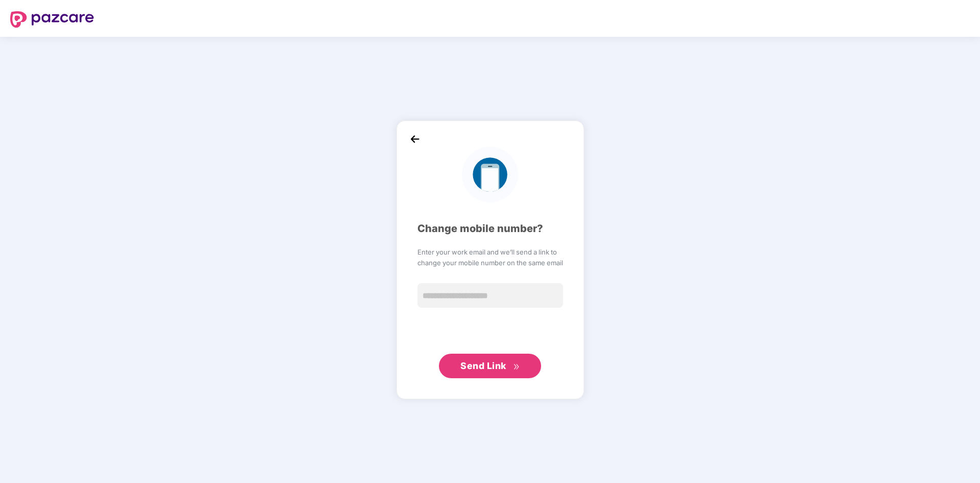  What do you see at coordinates (490, 252) in the screenshot?
I see `span: Enter your work email and we’ll send a link to` at bounding box center [490, 252].